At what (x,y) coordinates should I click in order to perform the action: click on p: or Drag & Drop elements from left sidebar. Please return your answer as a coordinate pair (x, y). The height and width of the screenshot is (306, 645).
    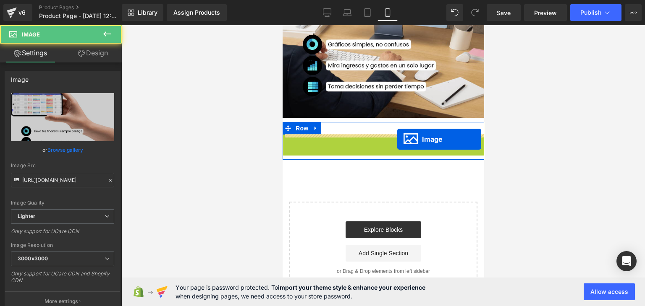
    Looking at the image, I should click on (101, 246).